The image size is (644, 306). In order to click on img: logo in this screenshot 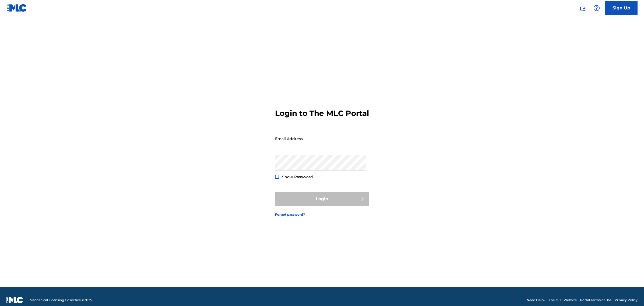, I will do `click(15, 300)`.